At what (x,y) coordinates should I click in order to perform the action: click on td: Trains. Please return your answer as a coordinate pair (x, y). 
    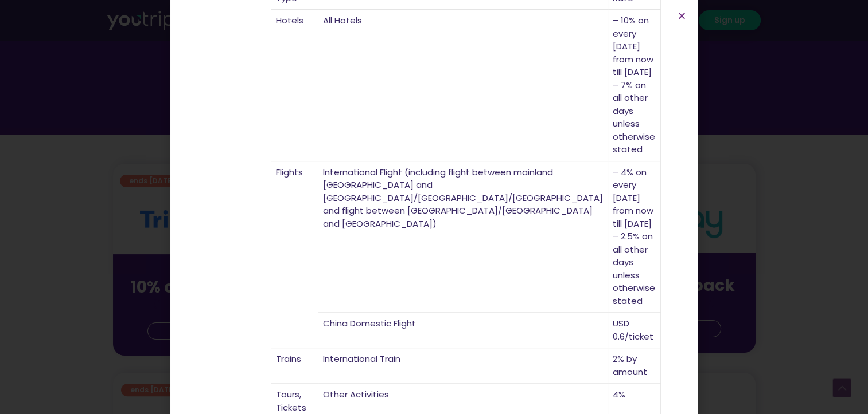
    Looking at the image, I should click on (295, 366).